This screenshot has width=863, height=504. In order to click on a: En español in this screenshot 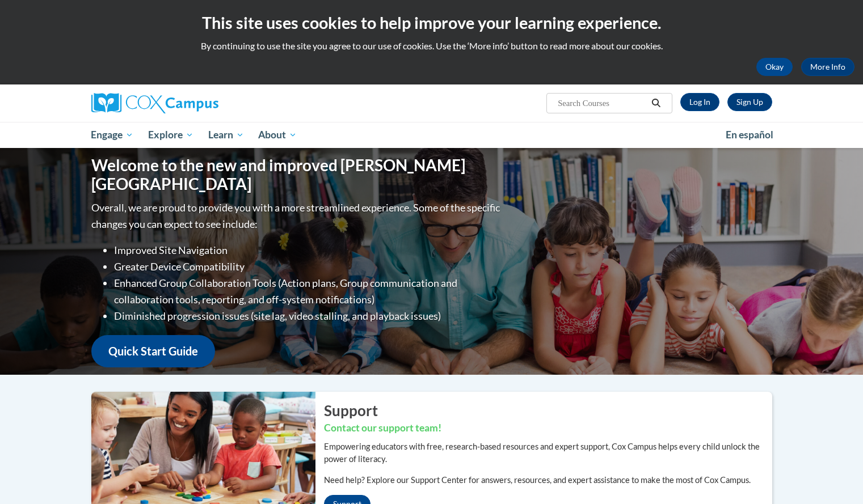, I will do `click(749, 135)`.